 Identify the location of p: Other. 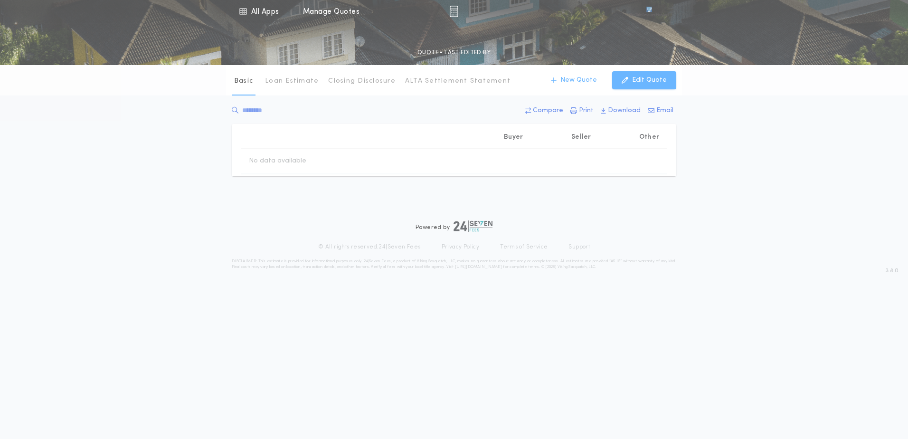
(649, 137).